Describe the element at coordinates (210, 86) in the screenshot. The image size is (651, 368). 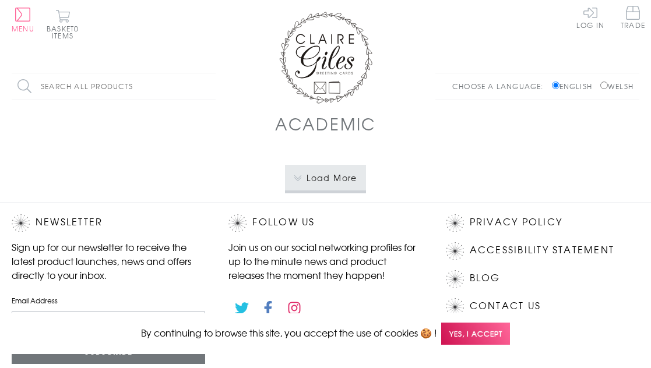
I see `input: Search` at that location.